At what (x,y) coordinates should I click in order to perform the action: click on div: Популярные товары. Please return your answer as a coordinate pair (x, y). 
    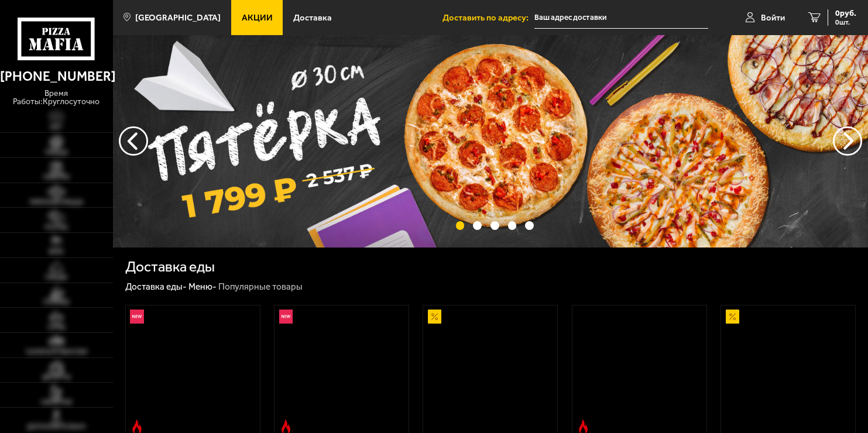
    Looking at the image, I should click on (261, 287).